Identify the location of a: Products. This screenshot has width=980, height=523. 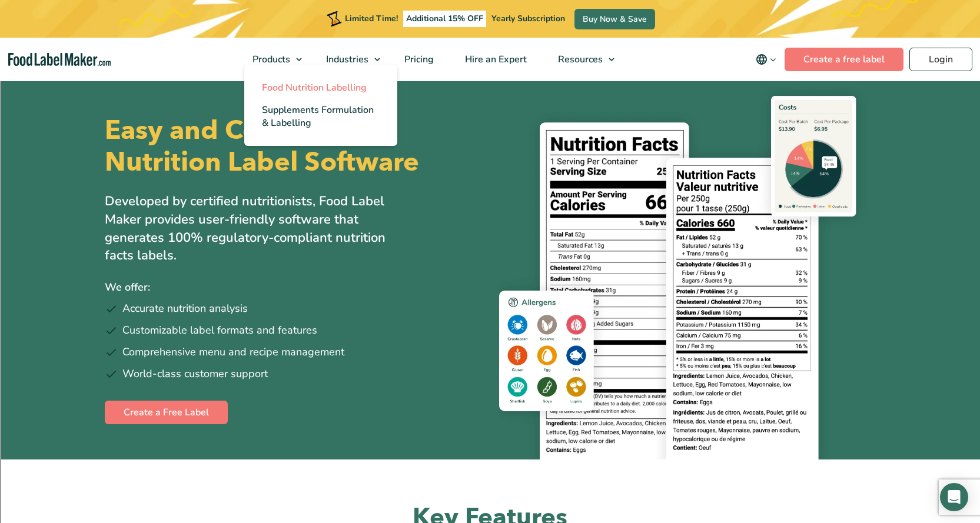
(273, 59).